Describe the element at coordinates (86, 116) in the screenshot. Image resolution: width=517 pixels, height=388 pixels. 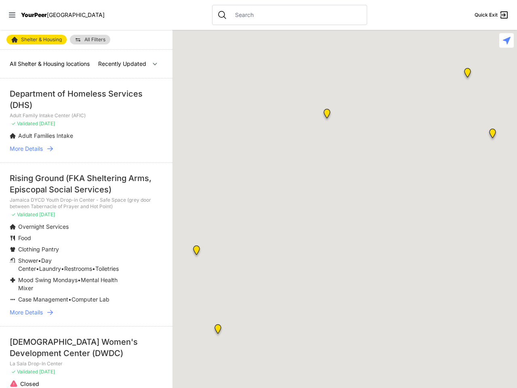
I see `p: Adult Family Intake Center (AFIC)` at that location.